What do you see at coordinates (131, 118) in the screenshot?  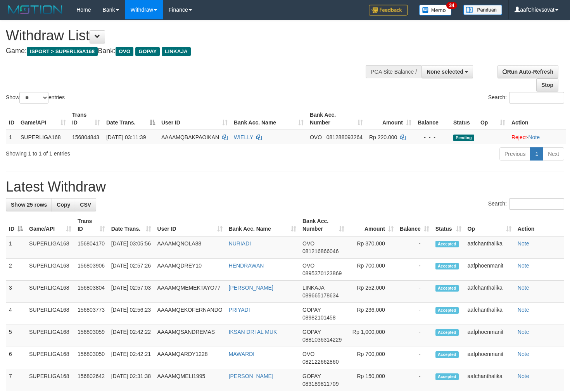 I see `th: Date Trans.: activate to sort column descending` at bounding box center [131, 118].